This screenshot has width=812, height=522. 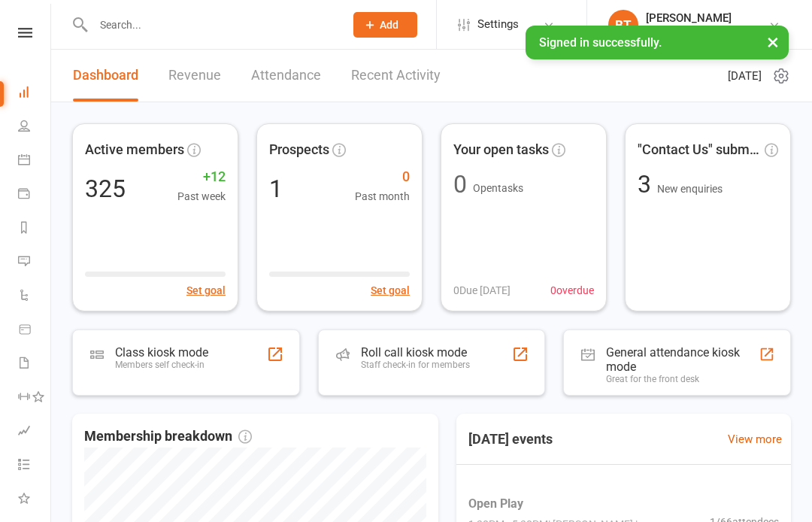 What do you see at coordinates (589, 503) in the screenshot?
I see `span: Open Play` at bounding box center [589, 503].